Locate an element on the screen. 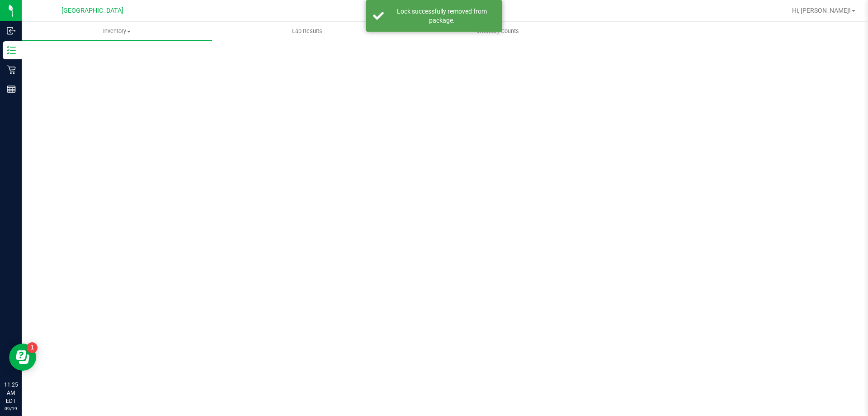 This screenshot has height=416, width=868. div: Lock successfully removed from package. is located at coordinates (441, 16).